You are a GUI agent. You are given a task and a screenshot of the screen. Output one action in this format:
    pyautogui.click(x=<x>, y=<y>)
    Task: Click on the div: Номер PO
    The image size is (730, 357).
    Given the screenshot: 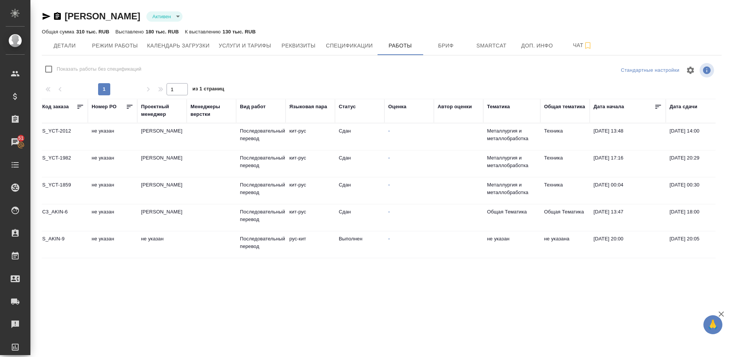 What is the action you would take?
    pyautogui.click(x=104, y=107)
    